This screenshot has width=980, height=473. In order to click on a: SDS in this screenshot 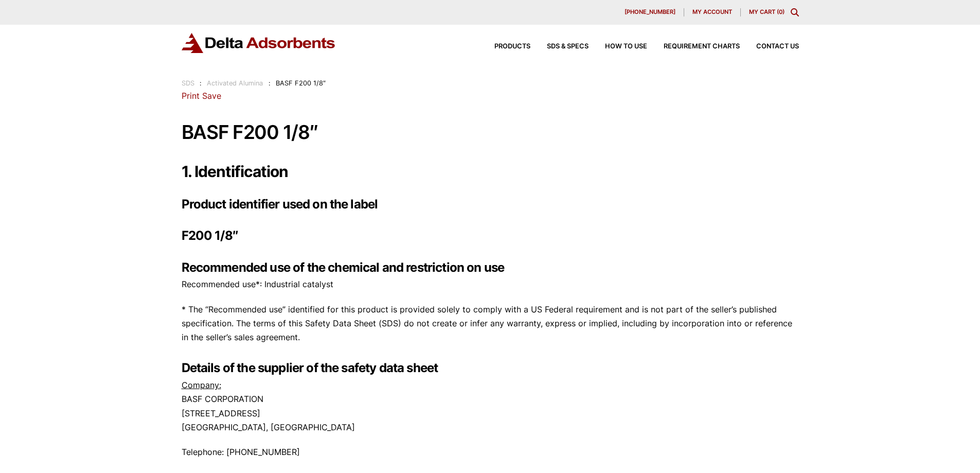, I will do `click(188, 82)`.